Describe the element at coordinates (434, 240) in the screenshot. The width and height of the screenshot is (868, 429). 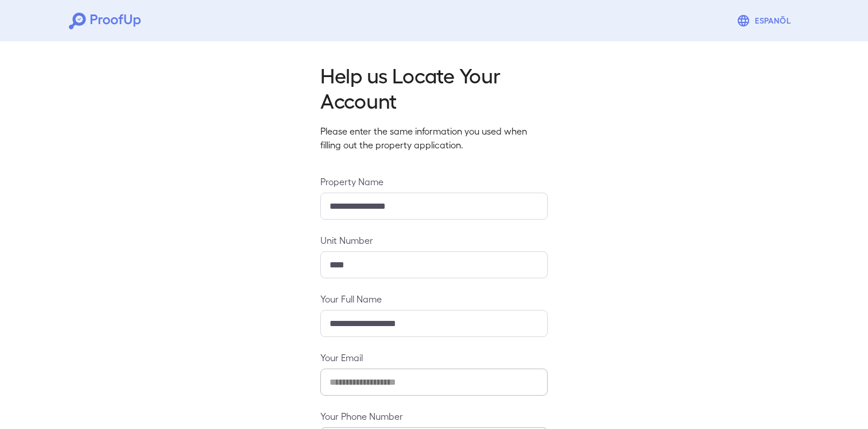
I see `label: Unit Number` at that location.